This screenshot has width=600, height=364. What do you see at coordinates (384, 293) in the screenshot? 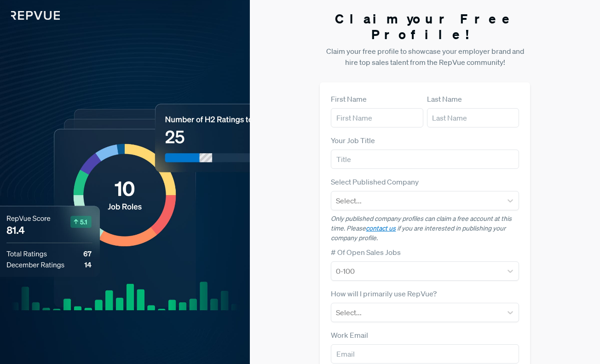
I see `label: How will I primarily use RepVue?` at bounding box center [384, 293].